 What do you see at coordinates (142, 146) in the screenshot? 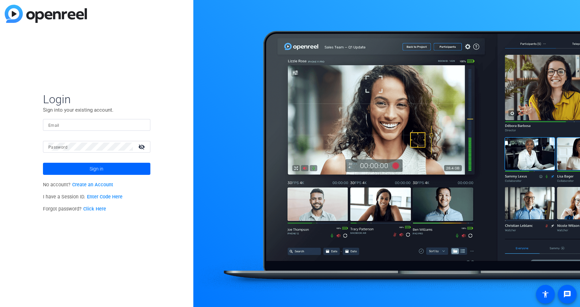
I see `mat-icon: visibility_off` at bounding box center [142, 146].